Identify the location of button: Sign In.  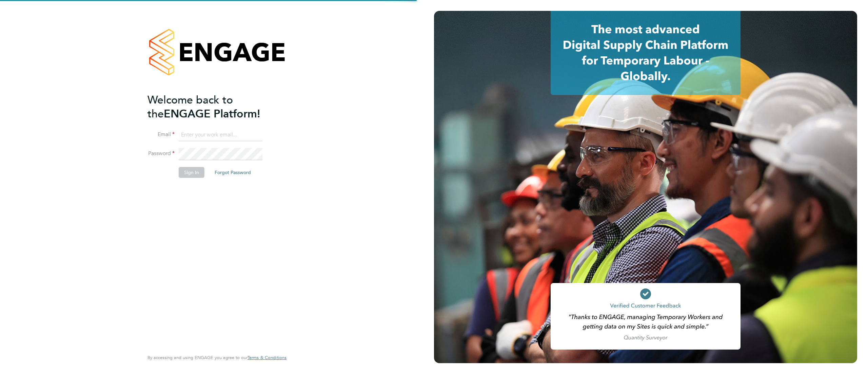
(191, 173).